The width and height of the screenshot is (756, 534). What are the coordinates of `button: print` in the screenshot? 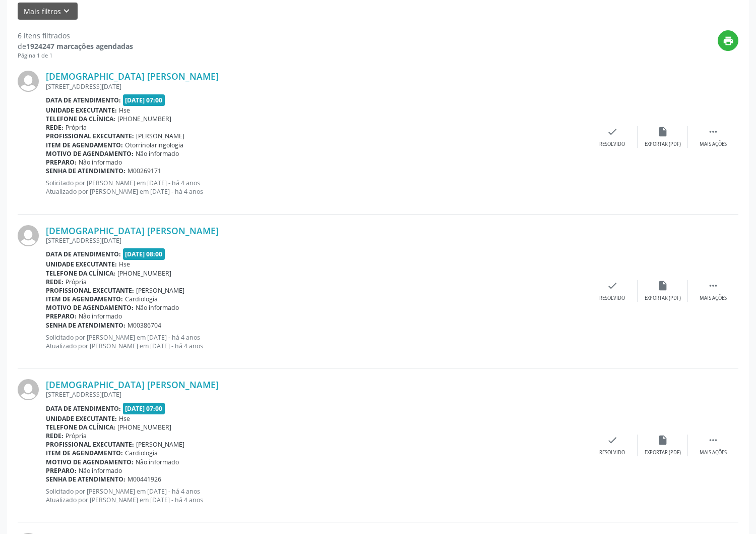 It's located at (728, 40).